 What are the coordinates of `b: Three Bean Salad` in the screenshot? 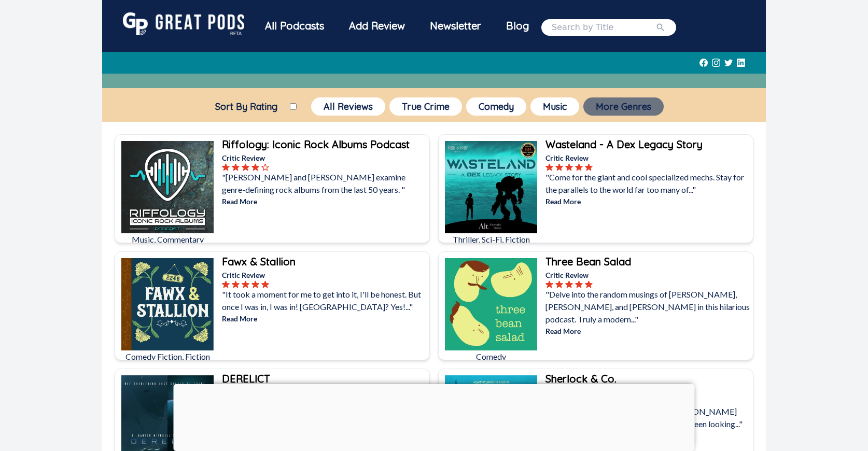 It's located at (588, 261).